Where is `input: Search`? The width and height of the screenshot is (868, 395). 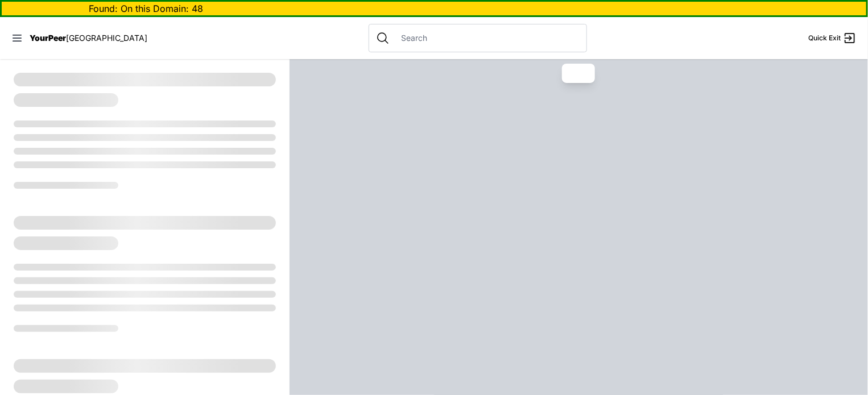 input: Search is located at coordinates (487, 38).